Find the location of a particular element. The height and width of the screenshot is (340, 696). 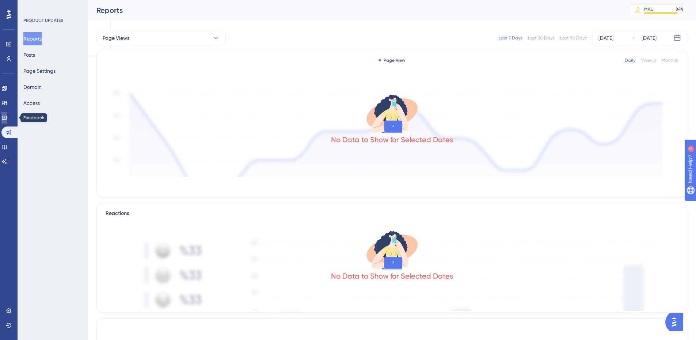

div: Last 90 Days is located at coordinates (573, 38).